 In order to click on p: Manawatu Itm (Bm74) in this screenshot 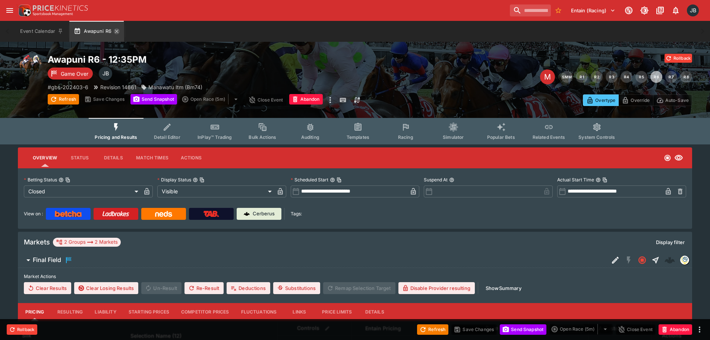, I will do `click(175, 87)`.